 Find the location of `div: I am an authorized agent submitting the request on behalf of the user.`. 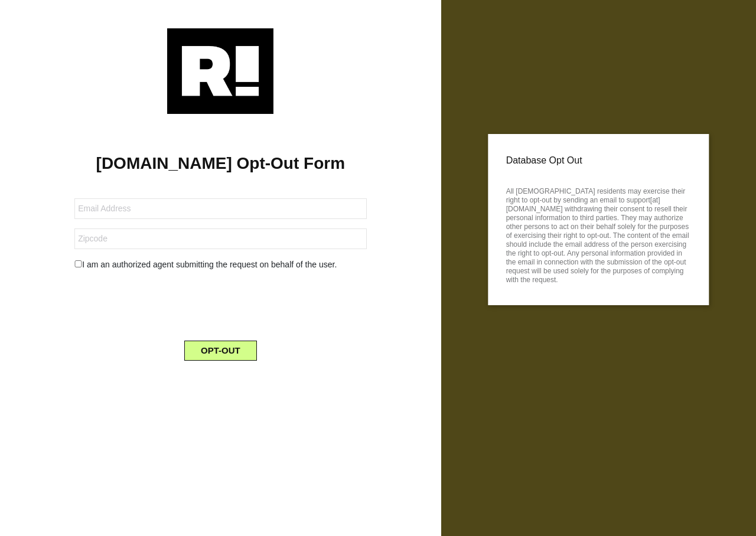

div: I am an authorized agent submitting the request on behalf of the user. is located at coordinates (220, 264).